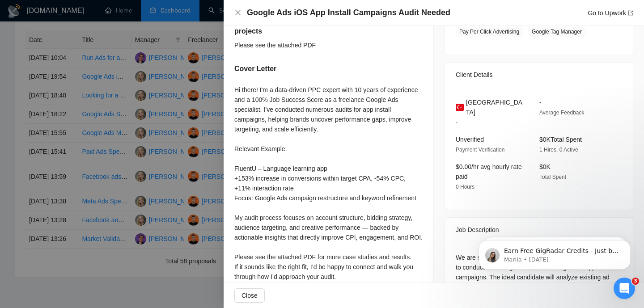  What do you see at coordinates (636, 282) in the screenshot?
I see `span: 3` at bounding box center [636, 282].